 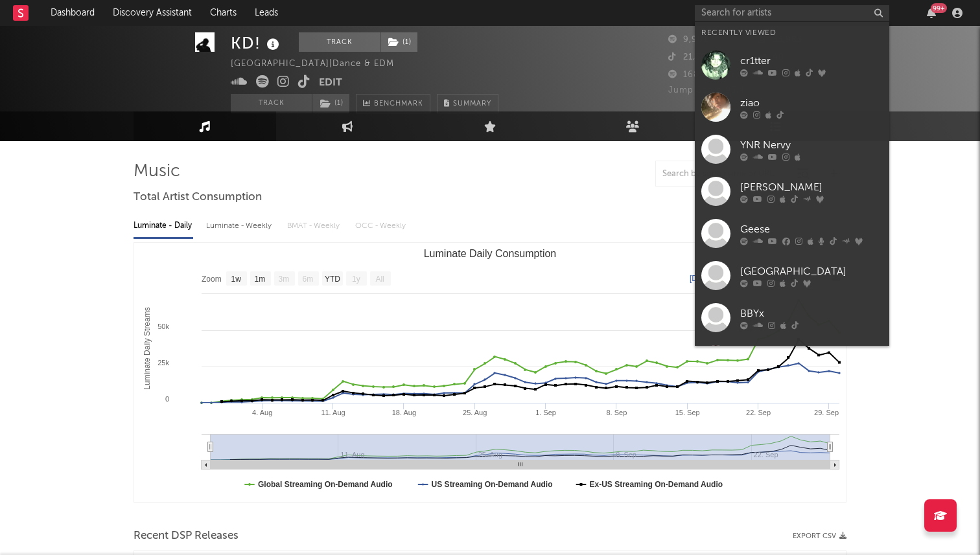 I want to click on text: 1m, so click(x=260, y=280).